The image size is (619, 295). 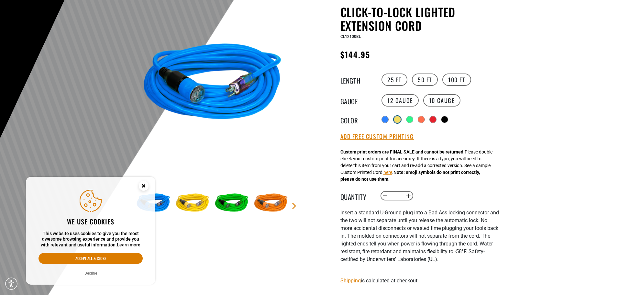 I want to click on label: 12 Gauge, so click(x=400, y=100).